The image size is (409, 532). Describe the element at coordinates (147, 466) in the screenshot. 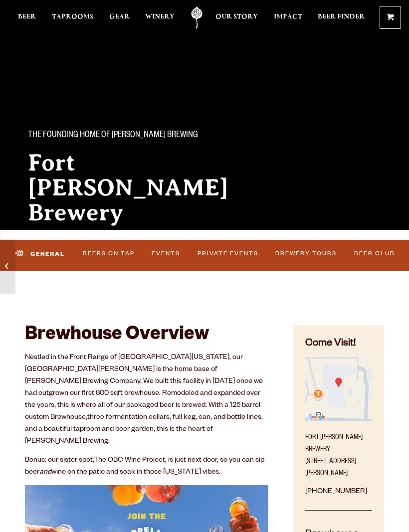

I see `p: Bonus: our sister spot, , is just next door, so you can sip beer wine on the patio and soak in th...` at that location.